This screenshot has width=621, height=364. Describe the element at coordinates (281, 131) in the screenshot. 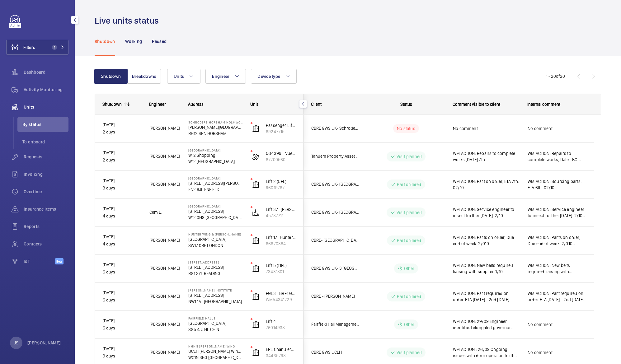

I see `p: 69247715` at that location.